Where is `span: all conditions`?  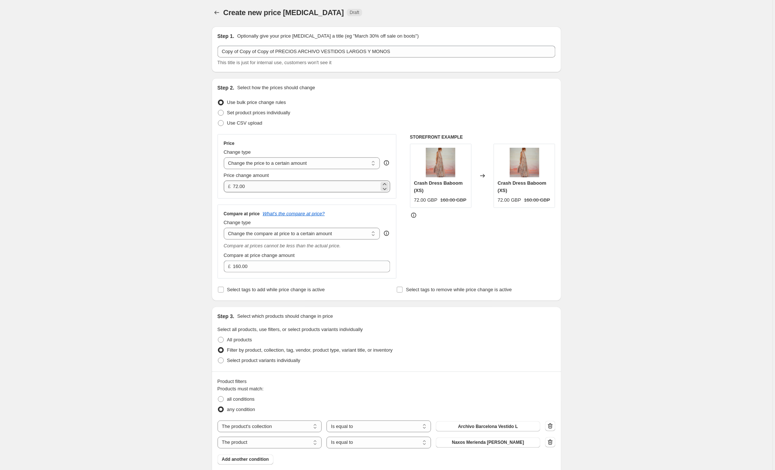
span: all conditions is located at coordinates (241, 398).